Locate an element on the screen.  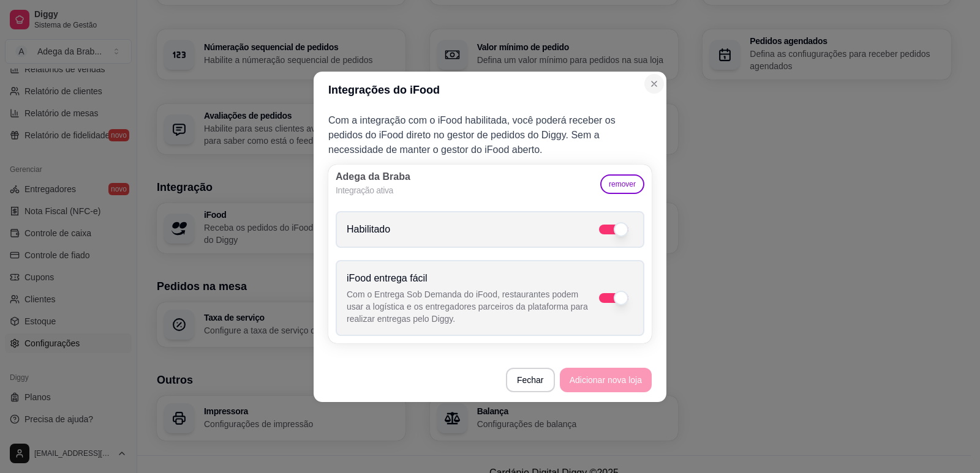
p: Com a integração com o iFood habilitada, você poderá receber os pedidos do iFood direto no gestor... is located at coordinates (490, 135).